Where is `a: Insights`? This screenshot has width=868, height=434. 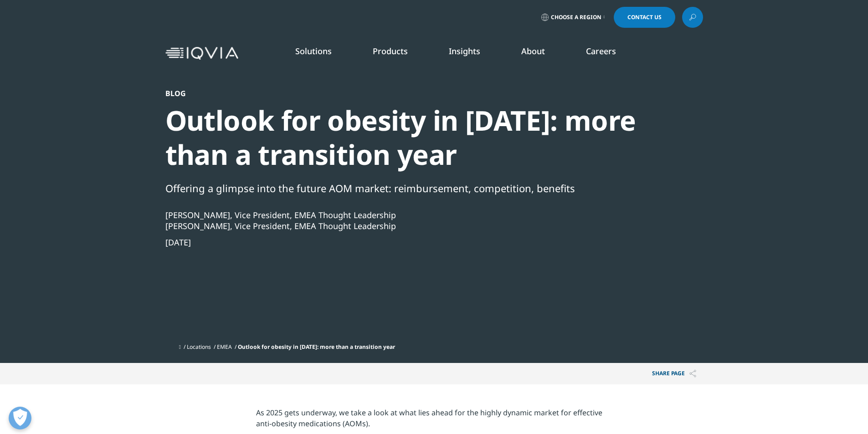
a: Insights is located at coordinates (464, 51).